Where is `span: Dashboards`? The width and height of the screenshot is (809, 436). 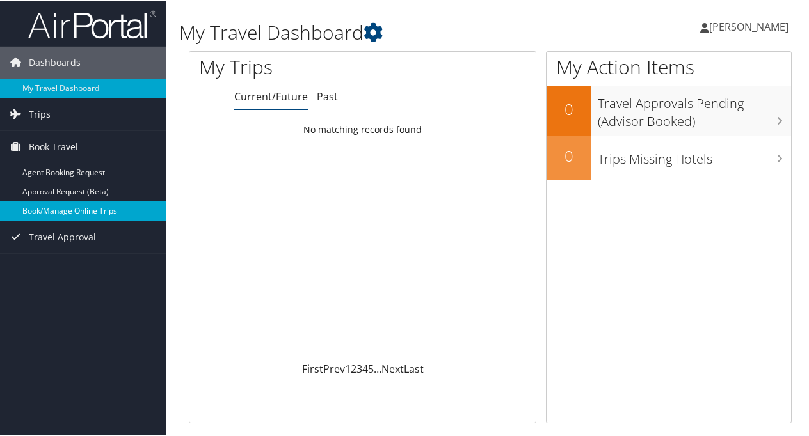 span: Dashboards is located at coordinates (54, 61).